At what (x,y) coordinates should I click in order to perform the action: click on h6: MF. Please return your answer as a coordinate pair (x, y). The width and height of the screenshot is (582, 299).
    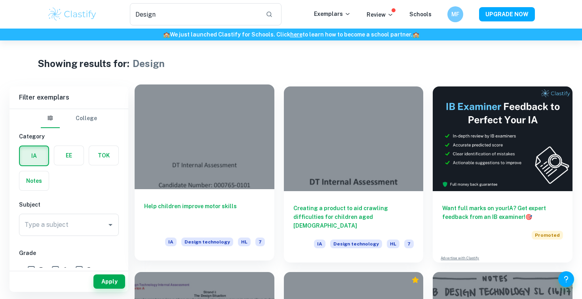
    Looking at the image, I should click on (455, 14).